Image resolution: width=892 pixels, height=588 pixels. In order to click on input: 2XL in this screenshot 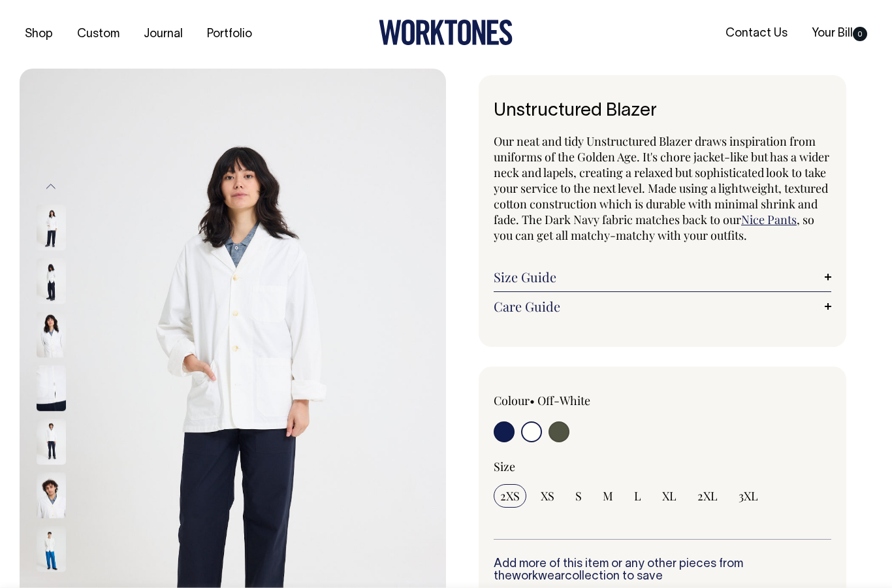, I will do `click(707, 496)`.